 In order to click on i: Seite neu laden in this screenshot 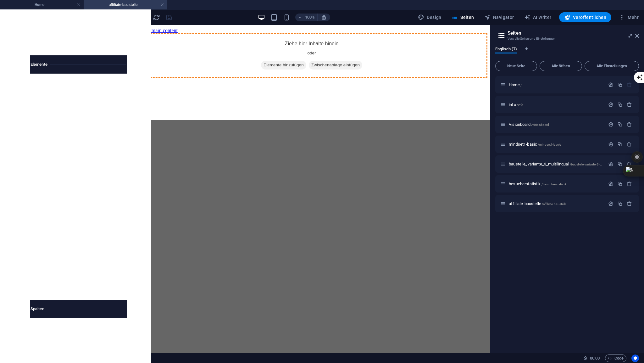, I will do `click(156, 17)`.